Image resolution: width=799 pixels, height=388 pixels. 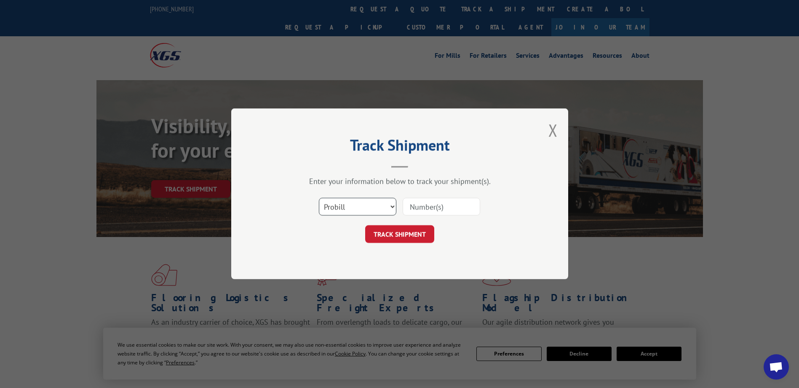 I want to click on button: Close modal, so click(x=553, y=130).